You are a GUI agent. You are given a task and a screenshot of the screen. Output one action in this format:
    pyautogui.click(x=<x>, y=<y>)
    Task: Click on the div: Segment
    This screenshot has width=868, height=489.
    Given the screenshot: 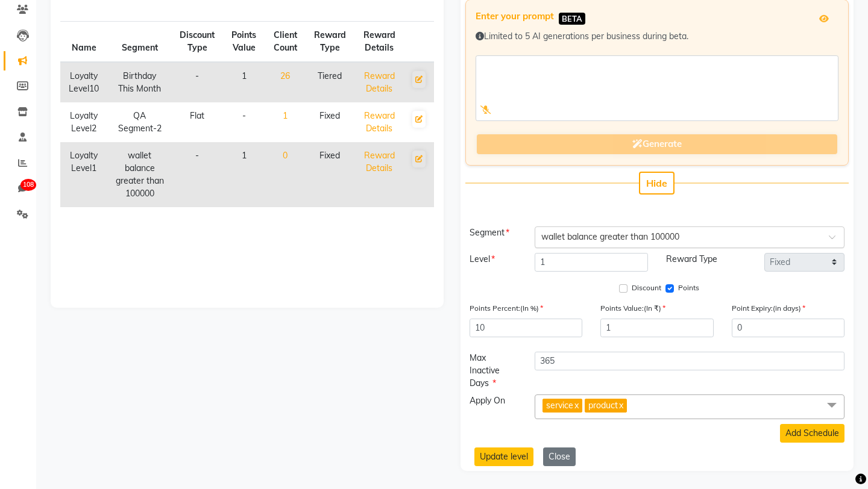 What is the action you would take?
    pyautogui.click(x=493, y=238)
    